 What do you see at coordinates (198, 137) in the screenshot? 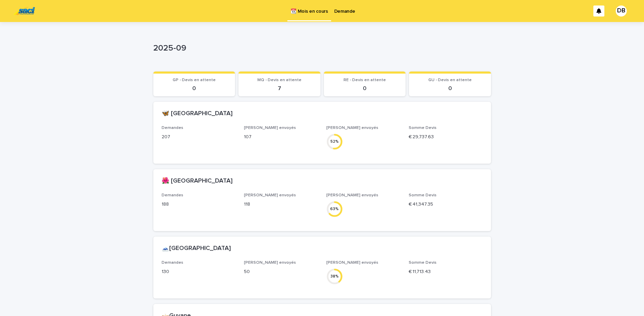
I see `p: 207` at bounding box center [198, 137].